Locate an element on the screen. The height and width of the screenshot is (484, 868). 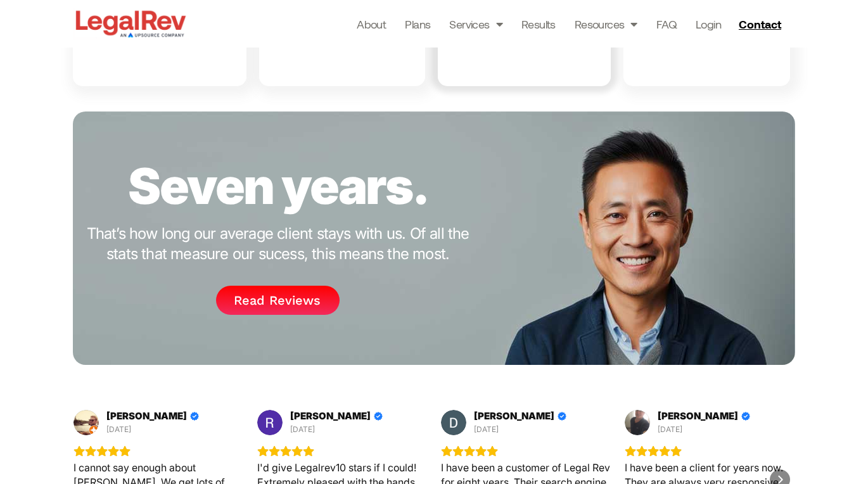
span: Read Reviews is located at coordinates (277, 301).